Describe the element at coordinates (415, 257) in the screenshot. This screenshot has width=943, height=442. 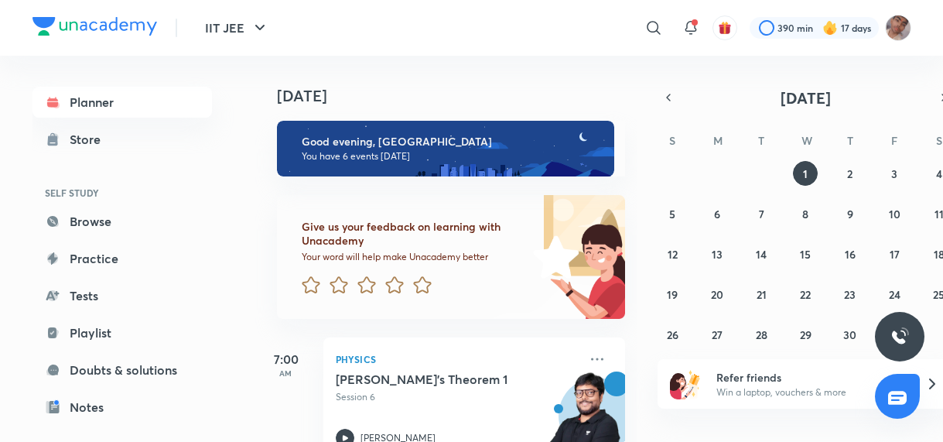
I see `p: Your word will help make Unacademy better` at that location.